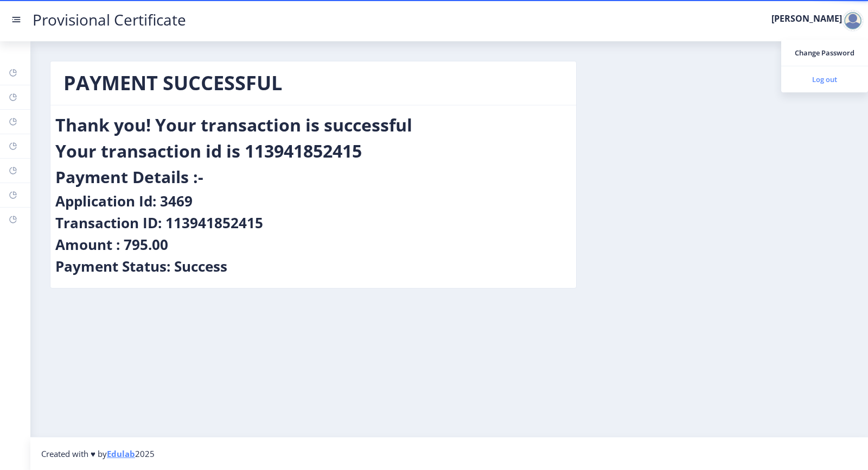 The height and width of the screenshot is (470, 868). I want to click on span: Log out, so click(825, 79).